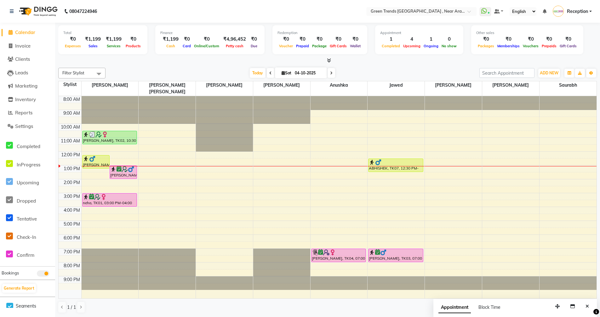  Describe the element at coordinates (24, 112) in the screenshot. I see `span: Reports` at that location.